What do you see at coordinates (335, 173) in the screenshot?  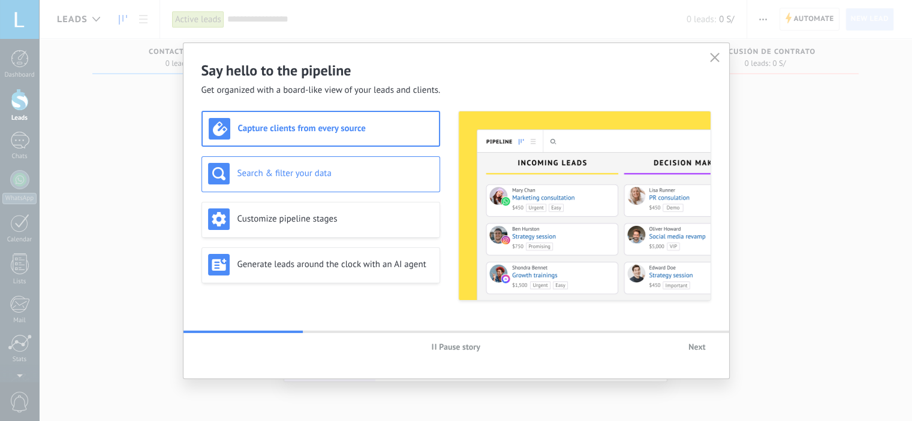 I see `h3: Search & filter your data` at bounding box center [335, 173].